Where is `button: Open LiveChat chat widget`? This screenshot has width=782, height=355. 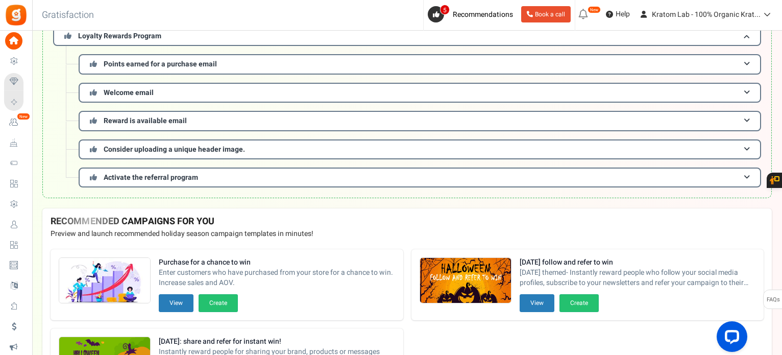
button: Open LiveChat chat widget is located at coordinates (23, 19).